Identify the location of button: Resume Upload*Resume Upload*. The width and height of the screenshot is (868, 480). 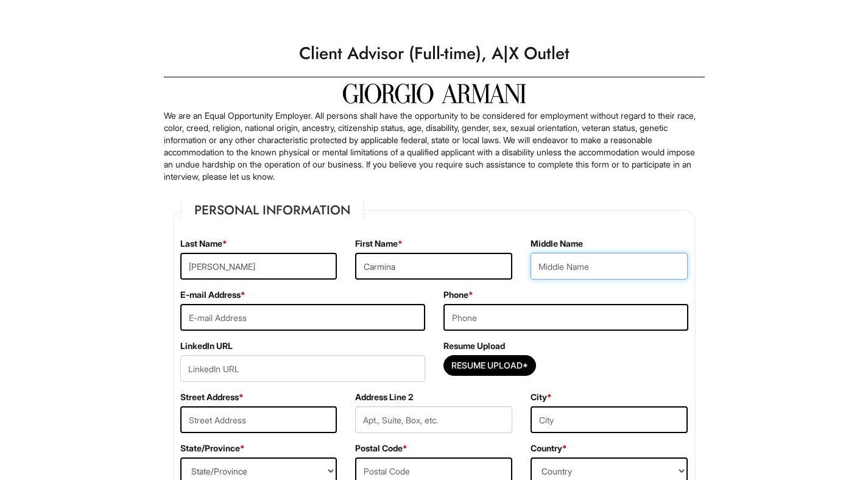
(490, 365).